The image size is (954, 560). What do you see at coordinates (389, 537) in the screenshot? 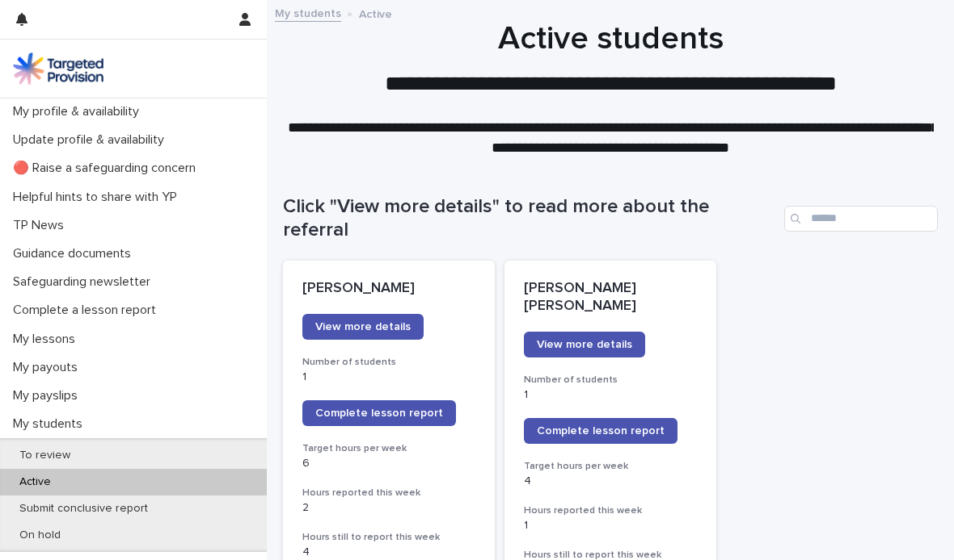
I see `h3: Hours still to report this week` at bounding box center [389, 537].